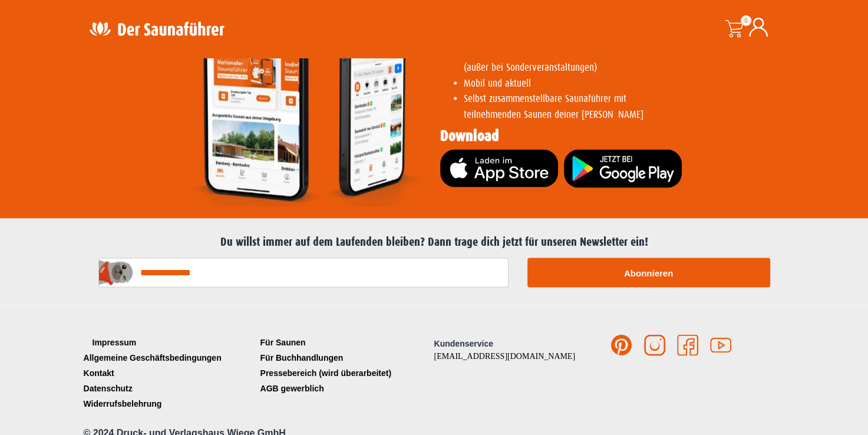 Image resolution: width=868 pixels, height=435 pixels. I want to click on span: Kundenservice, so click(464, 343).